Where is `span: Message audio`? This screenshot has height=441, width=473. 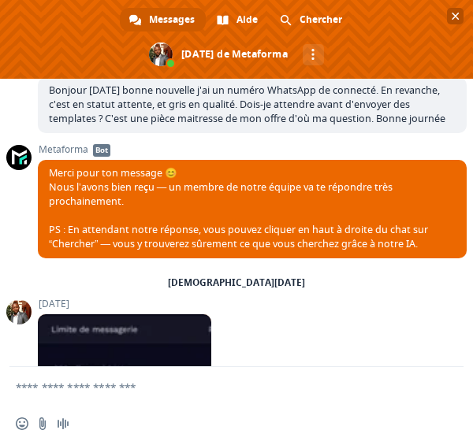 span: Message audio is located at coordinates (63, 424).